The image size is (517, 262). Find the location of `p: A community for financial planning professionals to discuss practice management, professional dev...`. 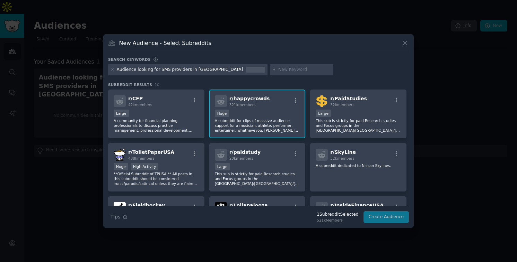

p: A community for financial planning professionals to discuss practice management, professional dev... is located at coordinates (156, 126).